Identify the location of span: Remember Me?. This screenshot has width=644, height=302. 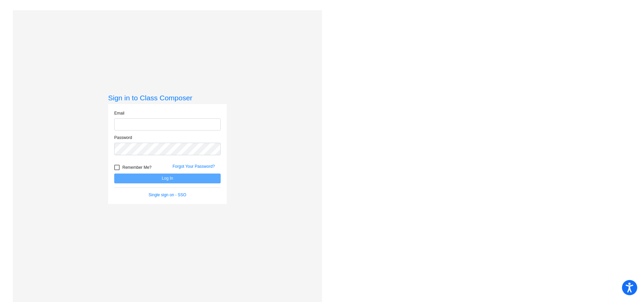
(137, 168).